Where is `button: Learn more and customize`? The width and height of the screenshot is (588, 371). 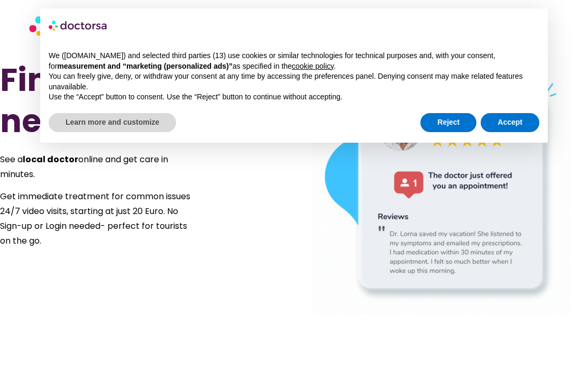 button: Learn more and customize is located at coordinates (112, 123).